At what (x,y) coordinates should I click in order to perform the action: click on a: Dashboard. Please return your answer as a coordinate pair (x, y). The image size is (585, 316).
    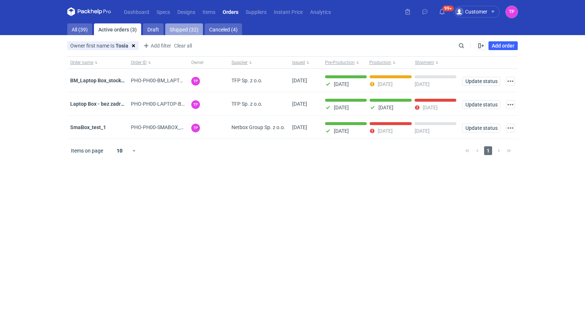
    Looking at the image, I should click on (136, 12).